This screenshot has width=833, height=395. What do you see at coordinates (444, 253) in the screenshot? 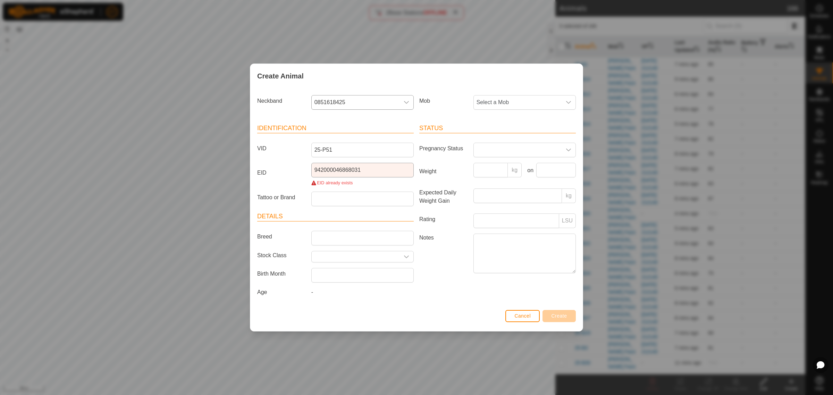
I see `label: Notes` at bounding box center [444, 253].